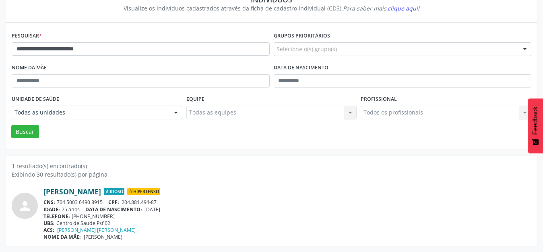 This screenshot has height=252, width=543. What do you see at coordinates (49, 230) in the screenshot?
I see `span: ACS:` at bounding box center [49, 230].